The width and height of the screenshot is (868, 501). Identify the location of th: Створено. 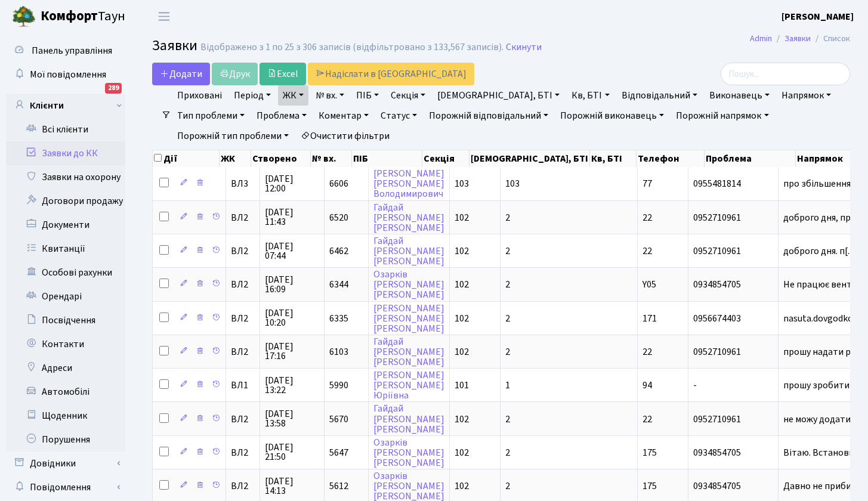
(281, 159).